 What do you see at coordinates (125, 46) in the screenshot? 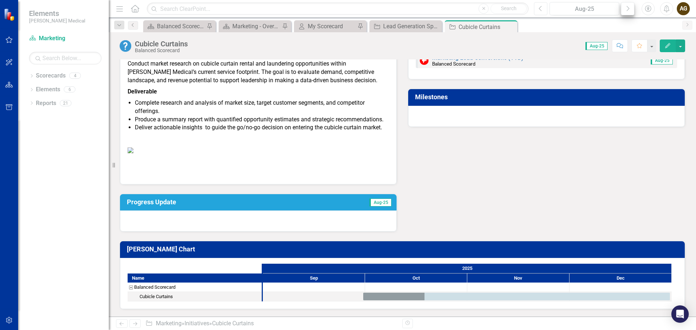
I see `img: No Information` at bounding box center [125, 46].